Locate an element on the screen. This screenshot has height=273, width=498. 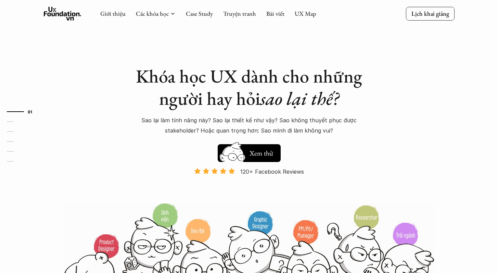
p: 120+ Facebook Reviews is located at coordinates (272, 171).